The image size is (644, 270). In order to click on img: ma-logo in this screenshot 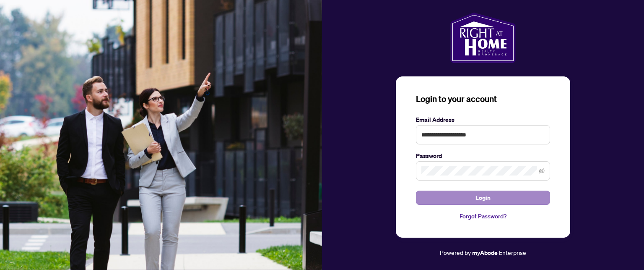, I will do `click(483, 38)`.